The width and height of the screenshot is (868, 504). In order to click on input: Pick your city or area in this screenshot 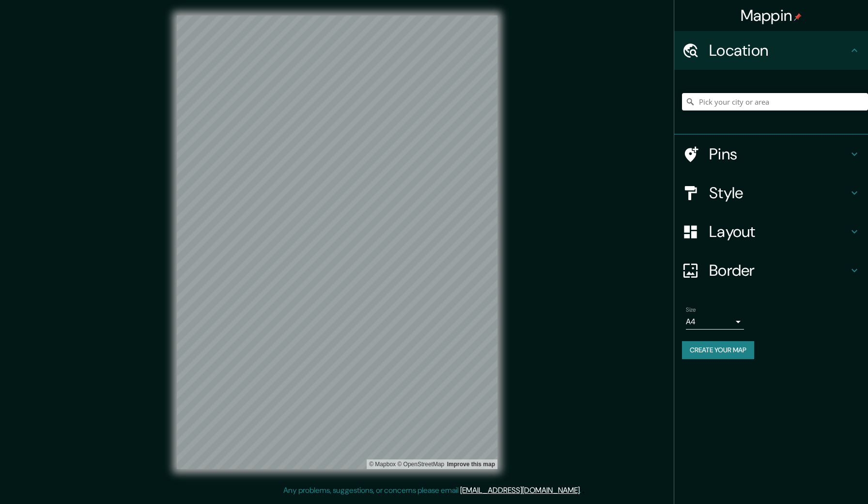, I will do `click(775, 102)`.